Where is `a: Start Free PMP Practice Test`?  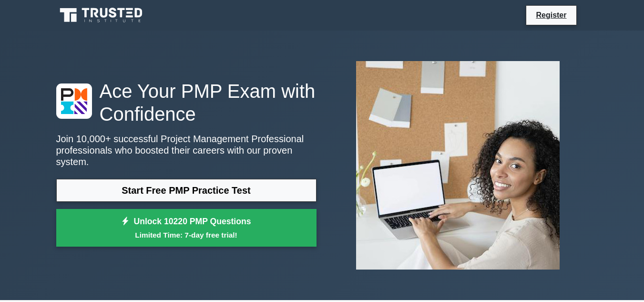 a: Start Free PMP Practice Test is located at coordinates (186, 190).